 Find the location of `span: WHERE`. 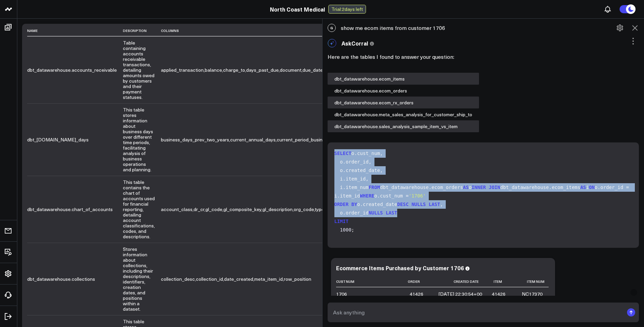

span: WHERE is located at coordinates (367, 196).